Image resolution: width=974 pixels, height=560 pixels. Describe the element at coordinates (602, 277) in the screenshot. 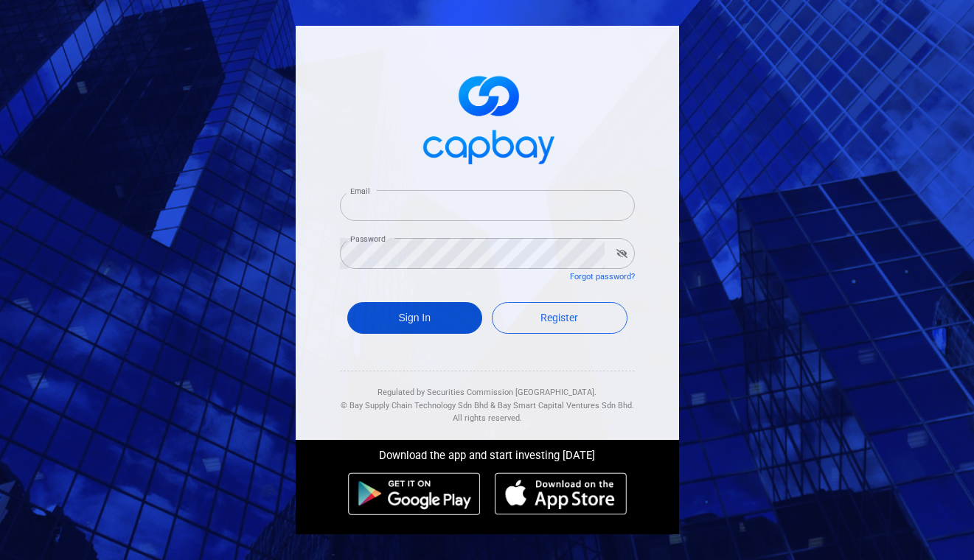

I see `a: Forgot password?` at that location.